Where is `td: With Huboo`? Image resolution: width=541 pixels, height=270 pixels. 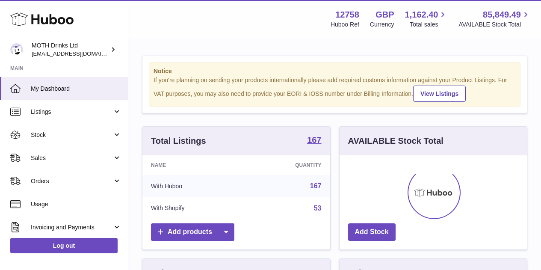
td: With Huboo is located at coordinates (193, 186).